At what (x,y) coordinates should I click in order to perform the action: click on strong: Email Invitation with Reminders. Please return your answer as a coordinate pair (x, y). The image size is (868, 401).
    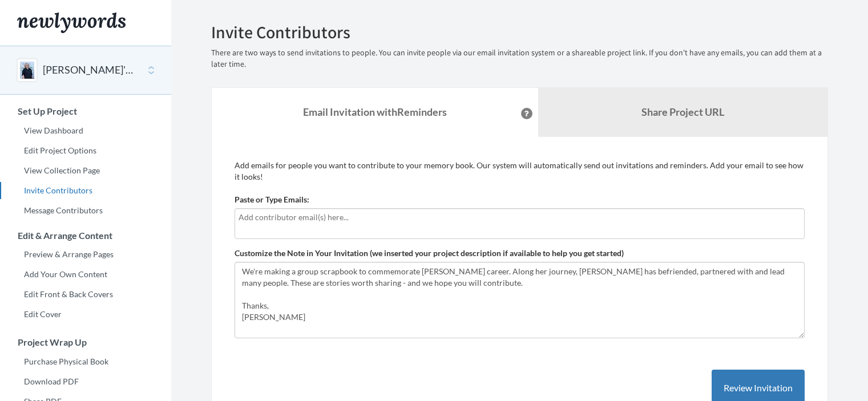
    Looking at the image, I should click on (375, 112).